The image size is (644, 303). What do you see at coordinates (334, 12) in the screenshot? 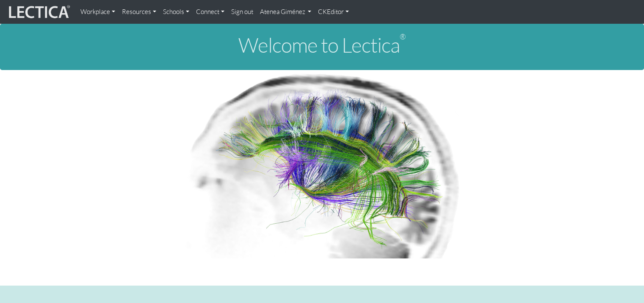
I see `a: CKEditor` at bounding box center [334, 12].